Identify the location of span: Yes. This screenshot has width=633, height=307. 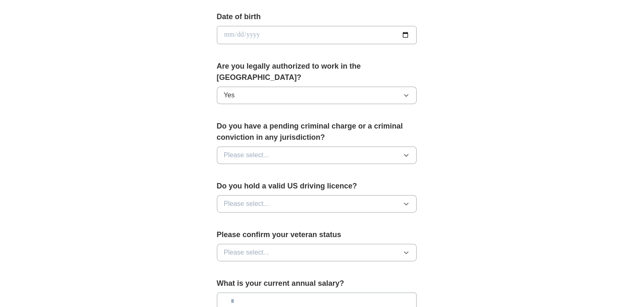
(229, 95).